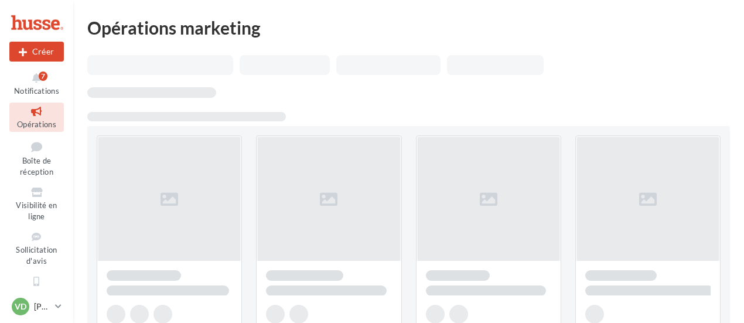 The image size is (744, 323). What do you see at coordinates (36, 117) in the screenshot?
I see `a: Opérations` at bounding box center [36, 117].